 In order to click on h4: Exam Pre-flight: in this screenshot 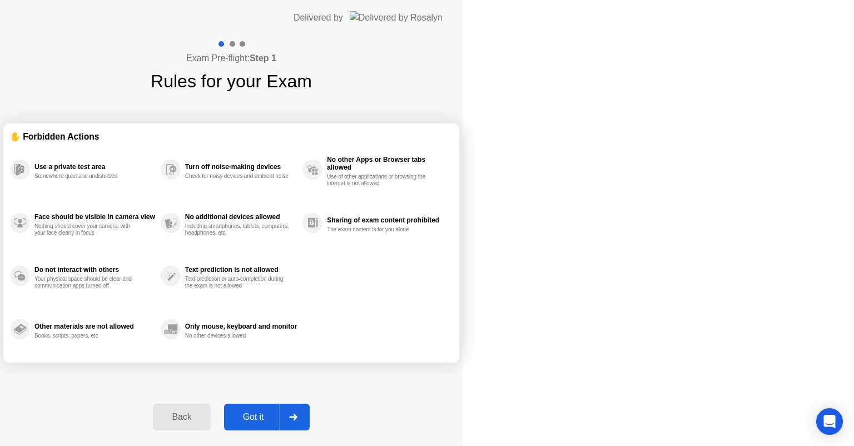, I will do `click(231, 58)`.